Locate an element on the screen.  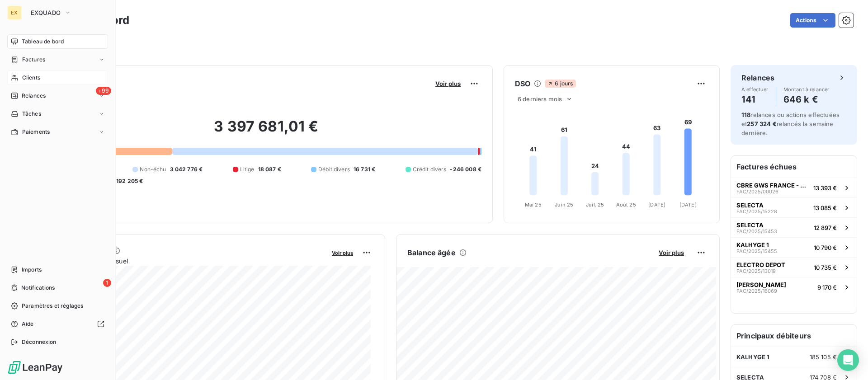
span: relances ou actions effectuées et relancés la semaine dernière. is located at coordinates (790, 124).